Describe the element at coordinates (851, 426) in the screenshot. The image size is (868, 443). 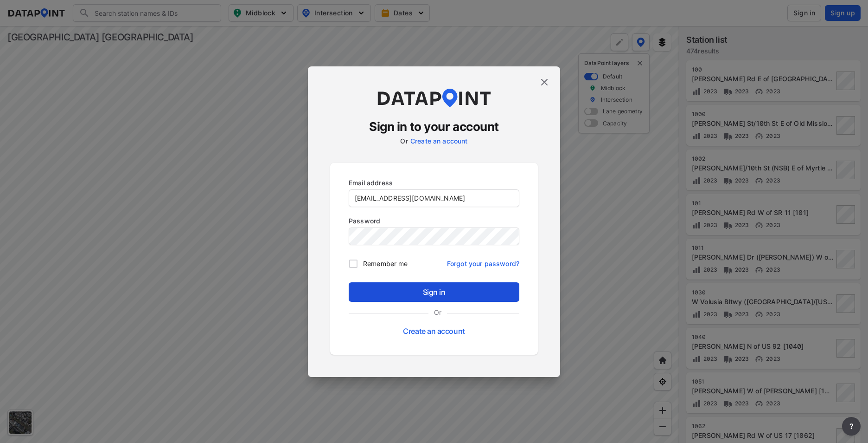
I see `button: more` at that location.